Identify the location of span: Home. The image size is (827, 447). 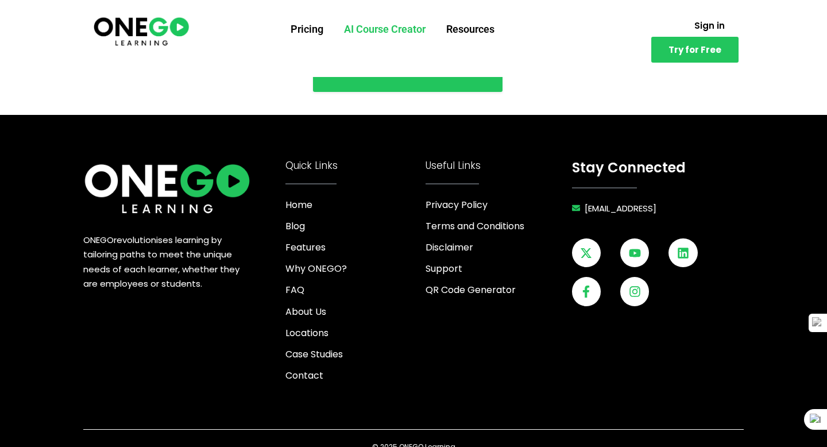
(299, 205).